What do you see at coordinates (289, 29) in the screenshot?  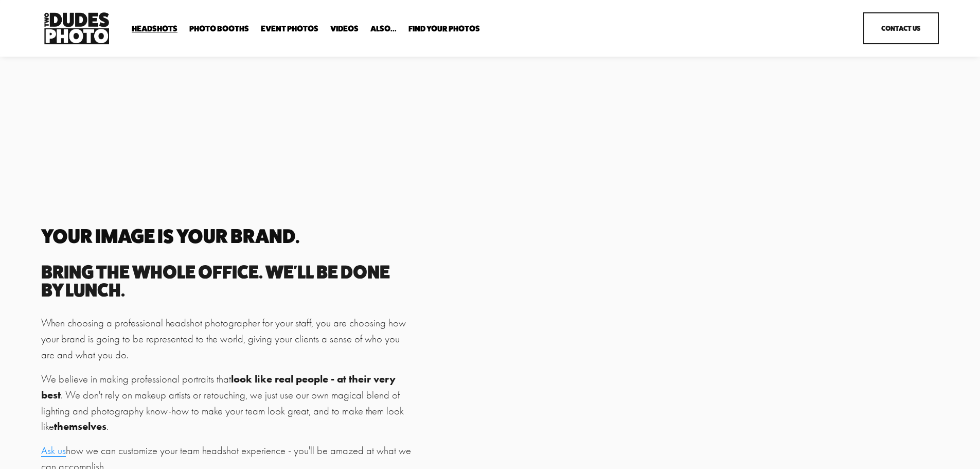 I see `a: Event Photos` at bounding box center [289, 29].